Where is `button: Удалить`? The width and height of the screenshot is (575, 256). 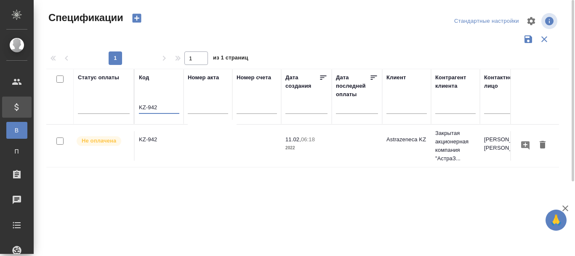 button: Удалить is located at coordinates (543, 145).